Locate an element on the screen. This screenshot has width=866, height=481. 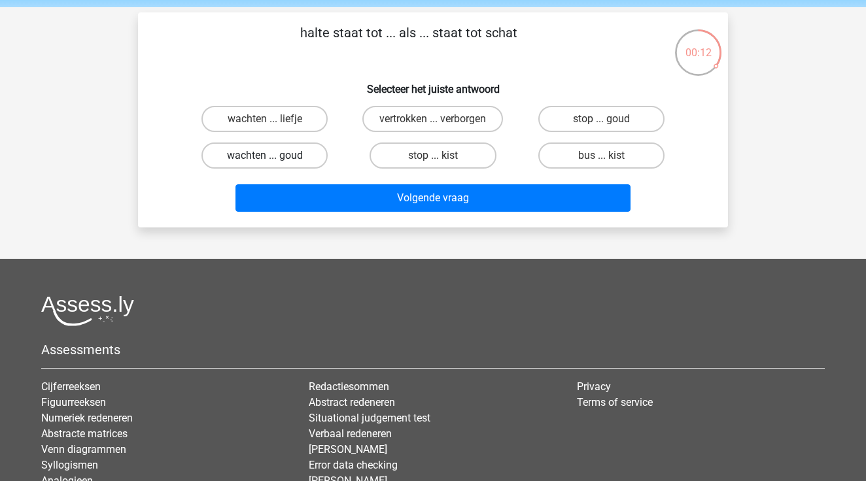
h6: Selecteer het juiste antwoord is located at coordinates (433, 84).